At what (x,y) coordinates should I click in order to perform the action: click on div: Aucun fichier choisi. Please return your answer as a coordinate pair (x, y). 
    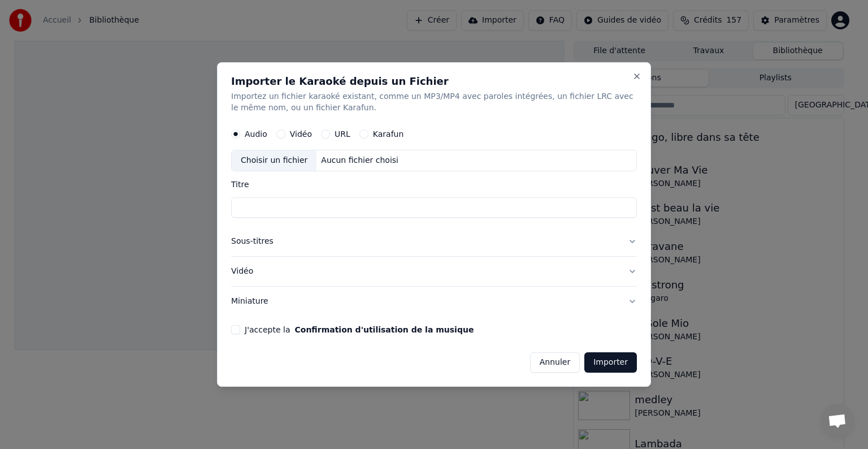
    Looking at the image, I should click on (359, 161).